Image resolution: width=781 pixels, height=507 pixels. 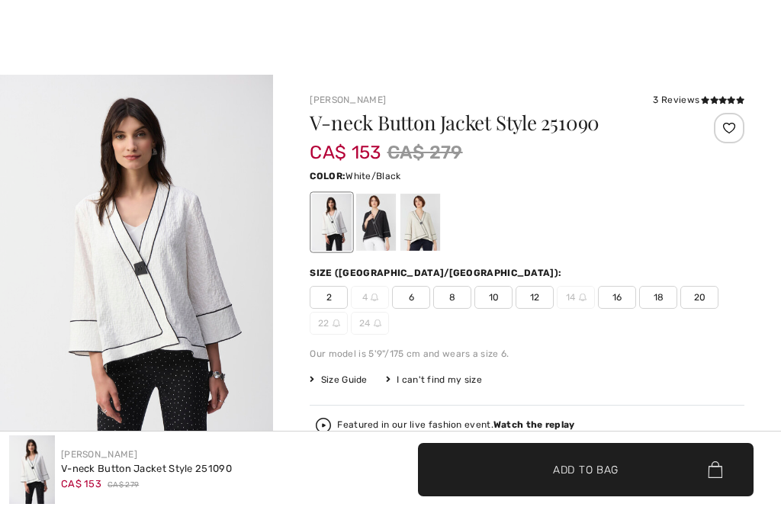 I want to click on div: 3 Reviews, so click(x=698, y=100).